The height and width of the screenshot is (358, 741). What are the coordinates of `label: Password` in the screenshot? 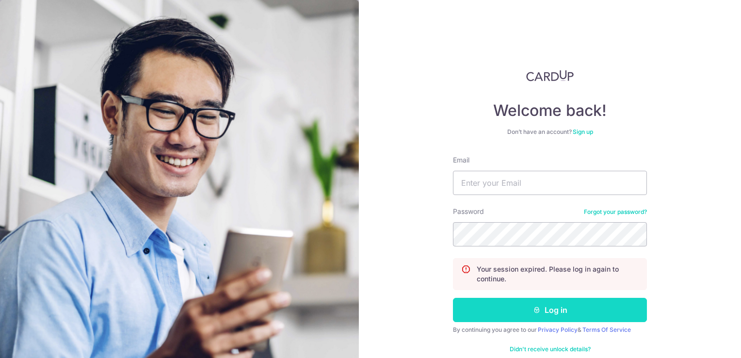 It's located at (468, 211).